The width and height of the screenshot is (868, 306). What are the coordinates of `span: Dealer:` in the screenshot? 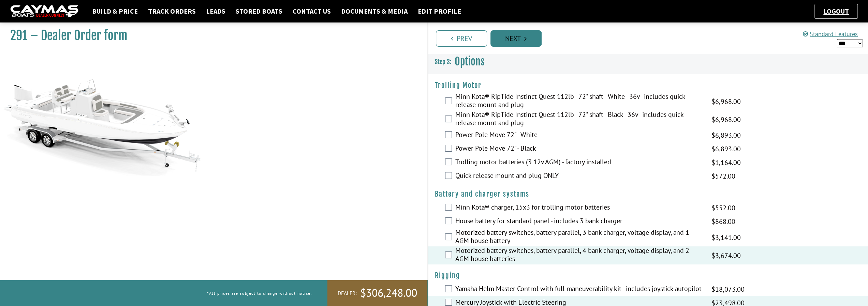 It's located at (347, 293).